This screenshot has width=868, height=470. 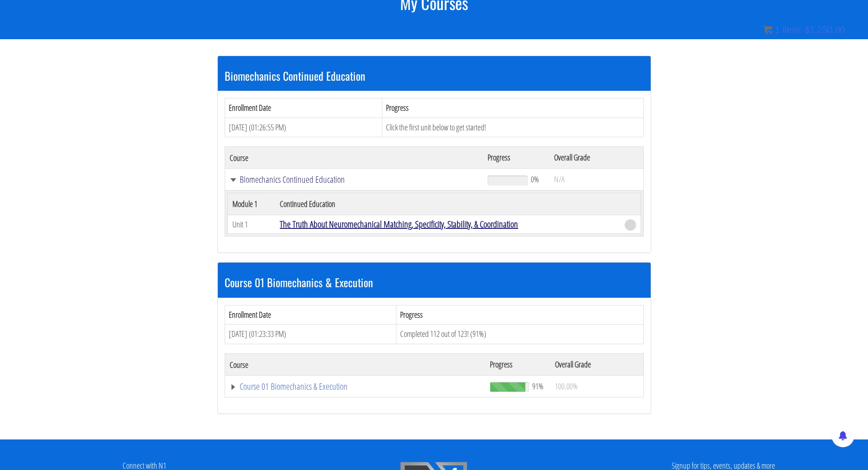 I want to click on h3: Course 01 Biomechanics & Execution, so click(x=434, y=282).